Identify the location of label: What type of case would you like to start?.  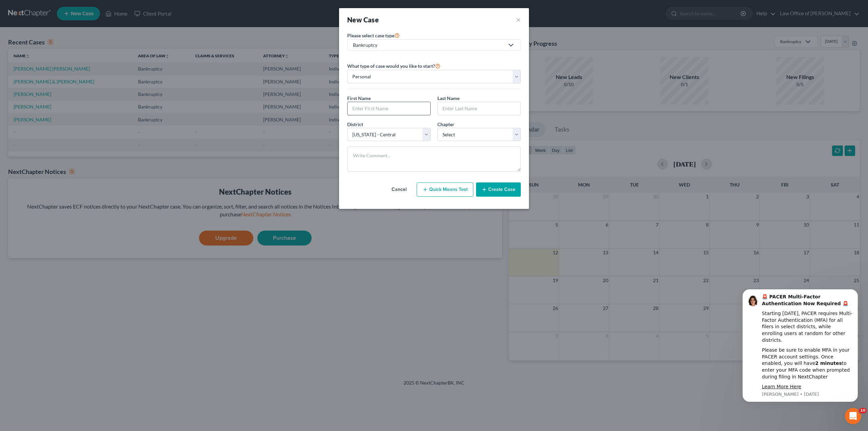
(394, 66).